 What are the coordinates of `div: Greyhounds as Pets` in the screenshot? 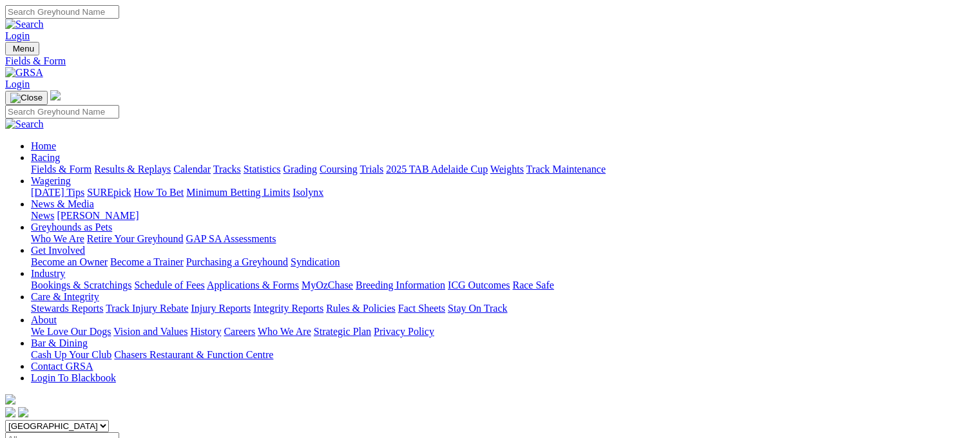 It's located at (503, 239).